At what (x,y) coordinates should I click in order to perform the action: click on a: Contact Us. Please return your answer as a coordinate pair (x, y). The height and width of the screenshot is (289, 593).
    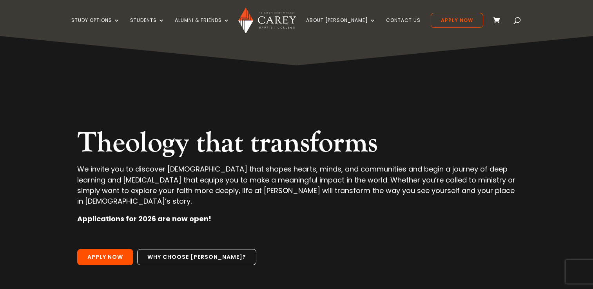
    Looking at the image, I should click on (403, 27).